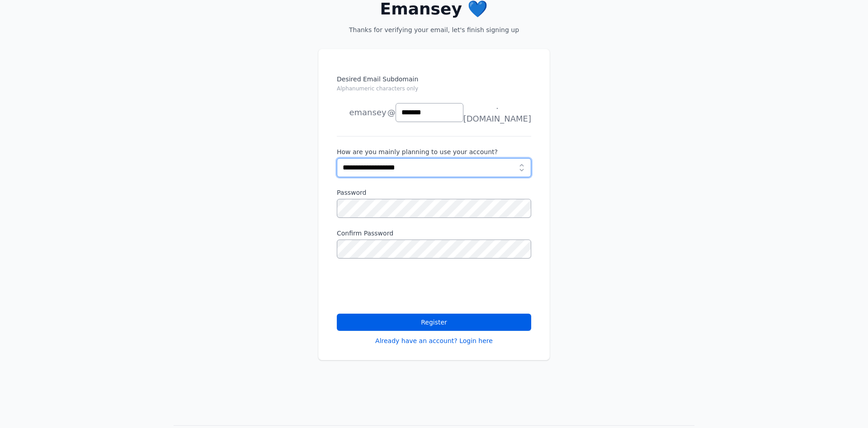 The height and width of the screenshot is (428, 868). I want to click on label: How are you mainly planning to use your account?, so click(434, 152).